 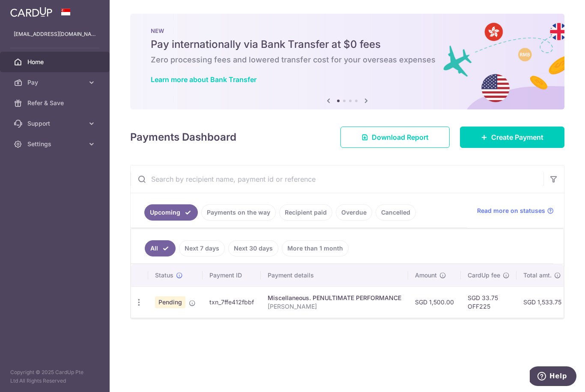 I want to click on a: Cancelled, so click(x=396, y=213).